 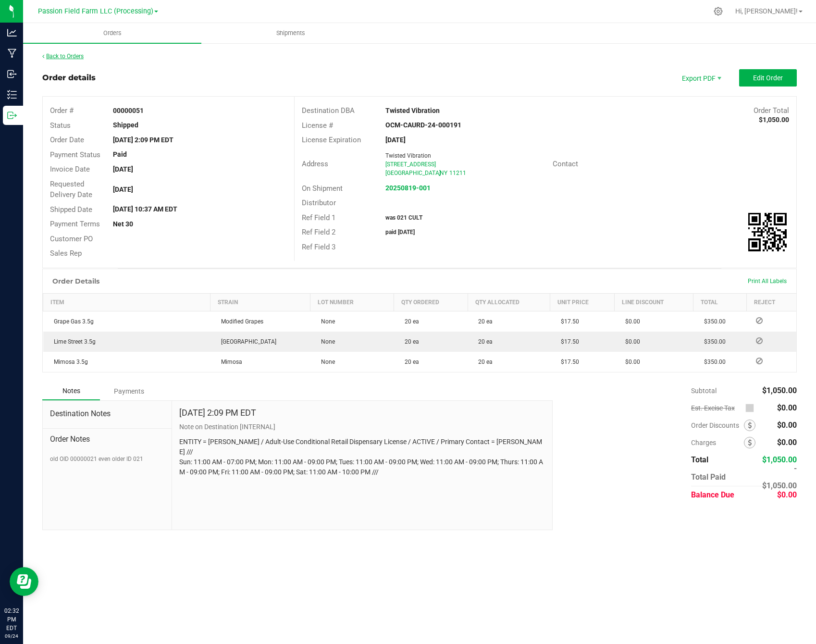 What do you see at coordinates (315, 164) in the screenshot?
I see `span: Address` at bounding box center [315, 164].